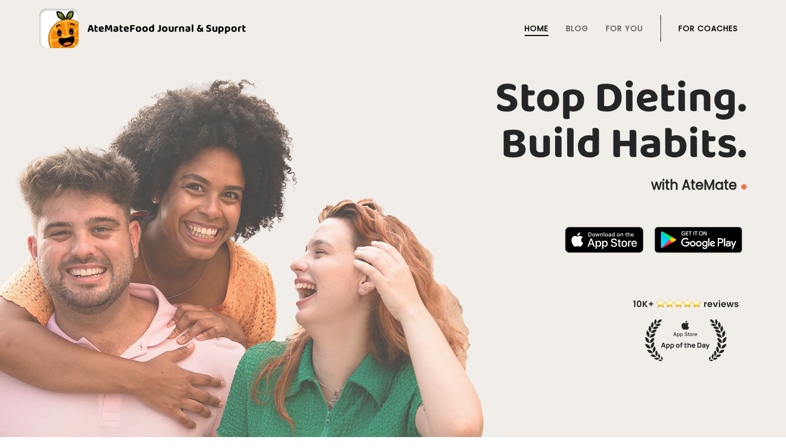 Image resolution: width=786 pixels, height=448 pixels. I want to click on a: AteMateFood Journal & Support, so click(393, 28).